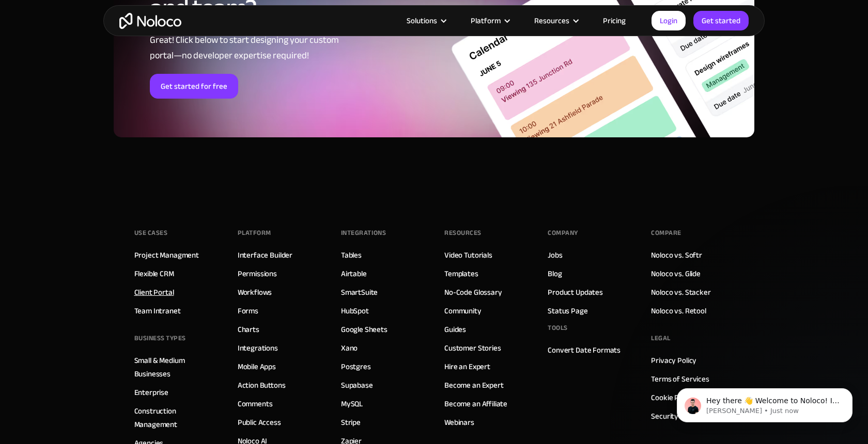 The height and width of the screenshot is (444, 868). I want to click on a: Video Tutorials, so click(468, 255).